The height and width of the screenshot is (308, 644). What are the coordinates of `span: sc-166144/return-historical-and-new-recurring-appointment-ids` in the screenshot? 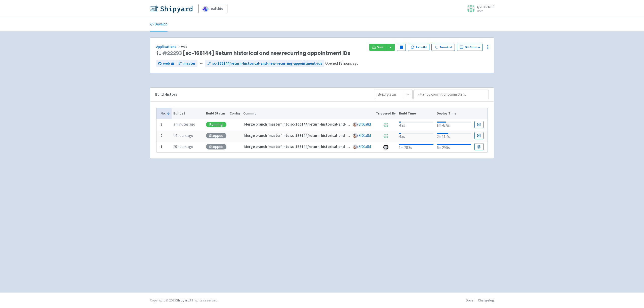 It's located at (267, 63).